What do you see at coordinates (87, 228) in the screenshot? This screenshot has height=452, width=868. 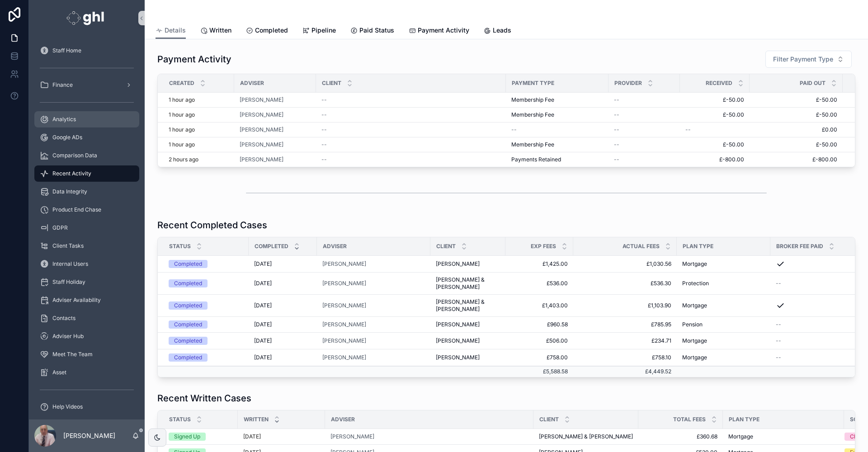 I see `div: scrollable content` at bounding box center [87, 228].